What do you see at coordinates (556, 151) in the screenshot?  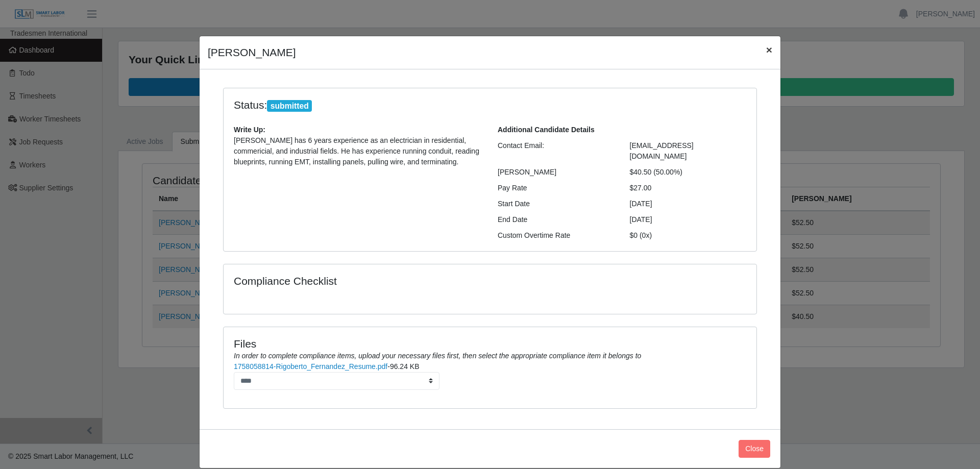 I see `div: Contact Email:` at bounding box center [556, 151].